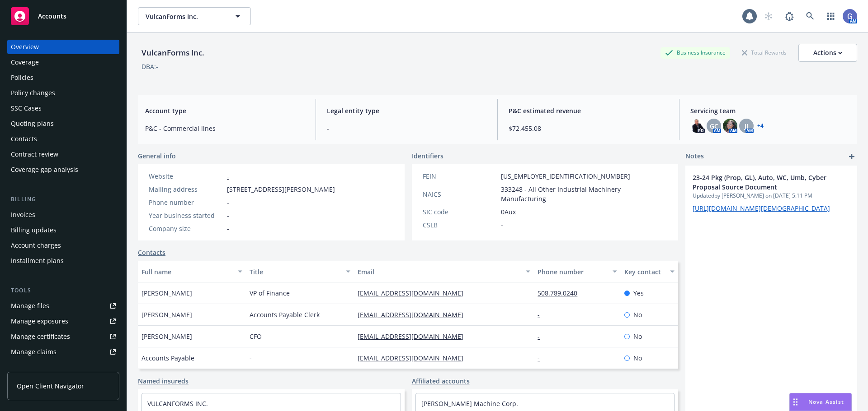 This screenshot has height=411, width=868. Describe the element at coordinates (63, 78) in the screenshot. I see `a: Policies` at that location.